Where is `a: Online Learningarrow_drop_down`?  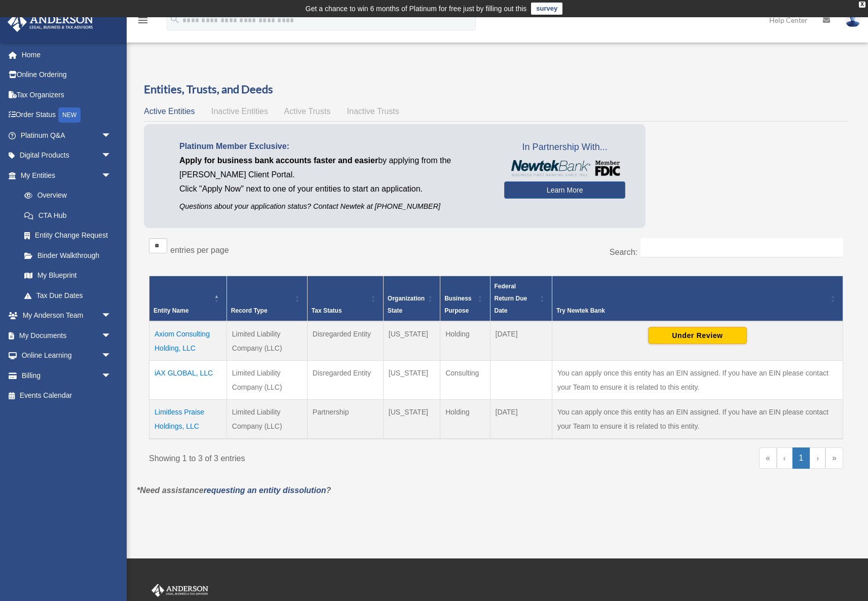
a: Online Learningarrow_drop_down is located at coordinates (67, 356).